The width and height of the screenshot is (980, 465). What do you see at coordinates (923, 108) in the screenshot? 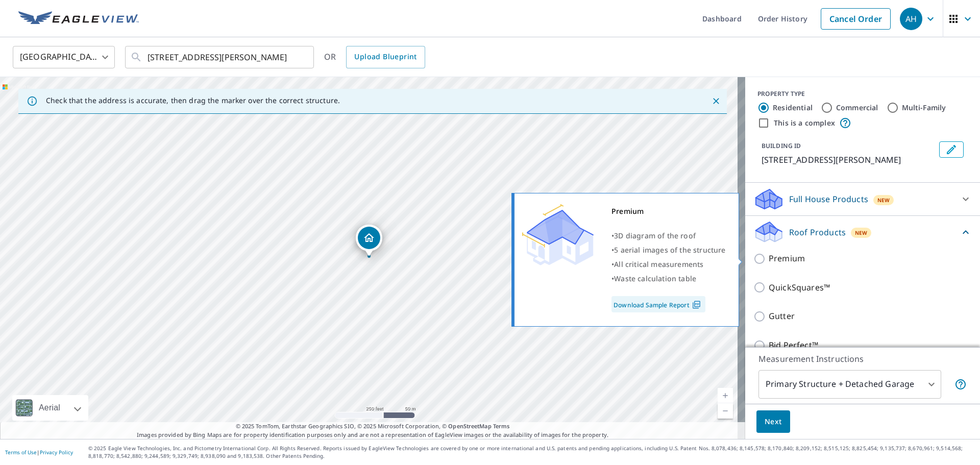
I see `label: Multi-Family` at bounding box center [923, 108].